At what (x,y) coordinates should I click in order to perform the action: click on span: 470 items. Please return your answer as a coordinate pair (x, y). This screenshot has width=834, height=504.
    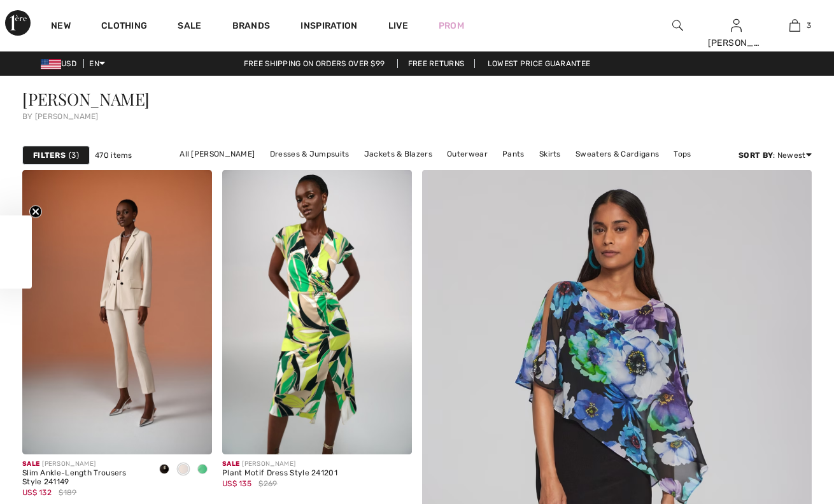
    Looking at the image, I should click on (113, 155).